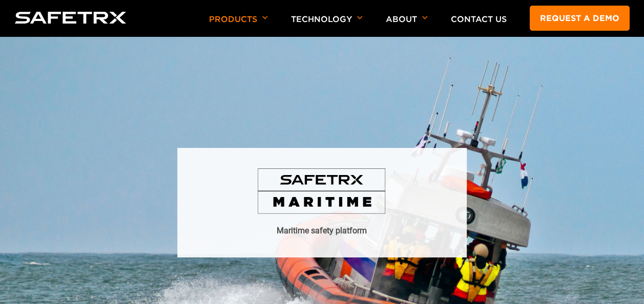  I want to click on a: Request a demo, so click(580, 18).